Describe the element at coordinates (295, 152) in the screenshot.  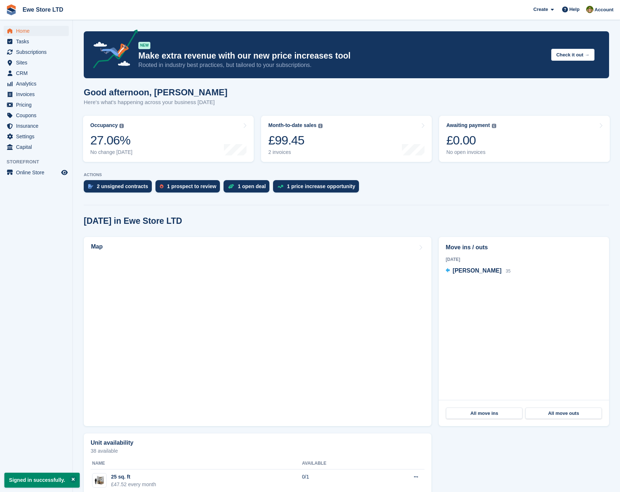
I see `div: 2 invoices` at that location.